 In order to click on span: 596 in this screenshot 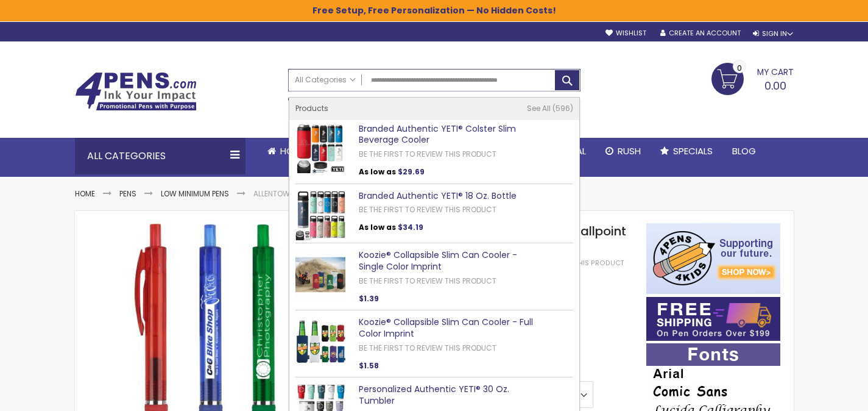, I will do `click(563, 108)`.